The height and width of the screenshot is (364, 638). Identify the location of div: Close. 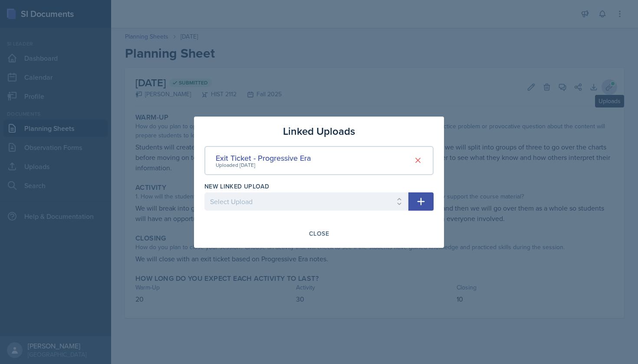
(319, 234).